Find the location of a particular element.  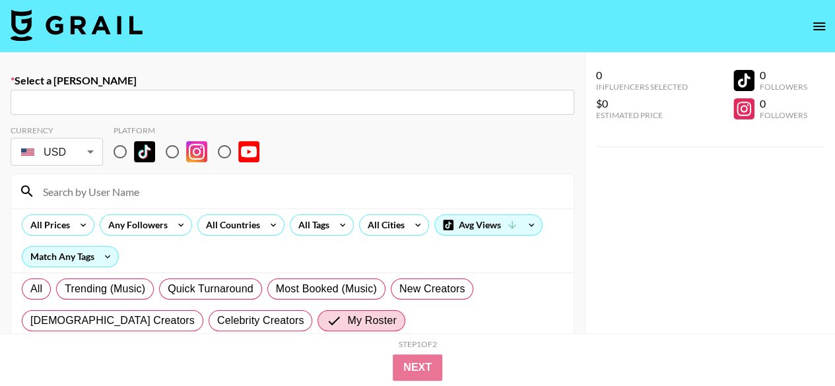

button: open drawer is located at coordinates (819, 26).